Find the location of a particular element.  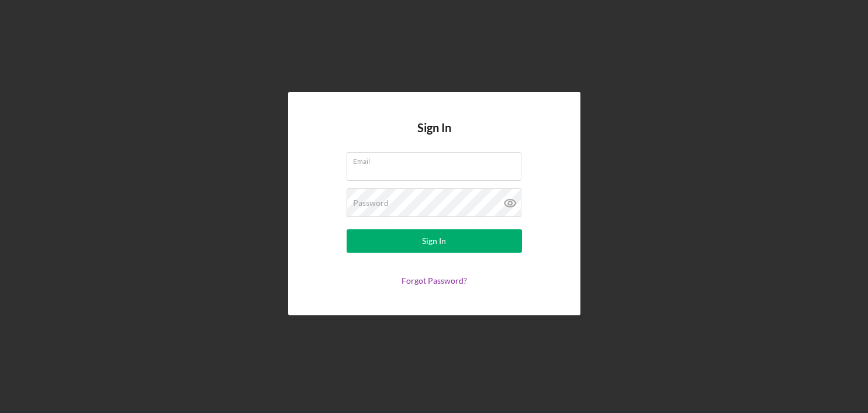

div: Sign In is located at coordinates (434, 241).